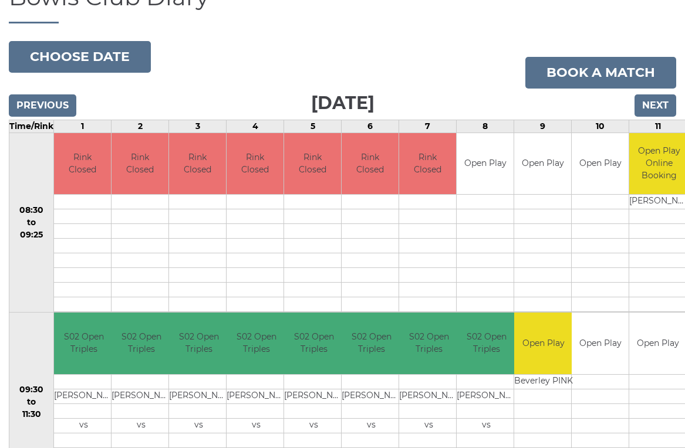 The height and width of the screenshot is (448, 685). I want to click on td: 3, so click(198, 126).